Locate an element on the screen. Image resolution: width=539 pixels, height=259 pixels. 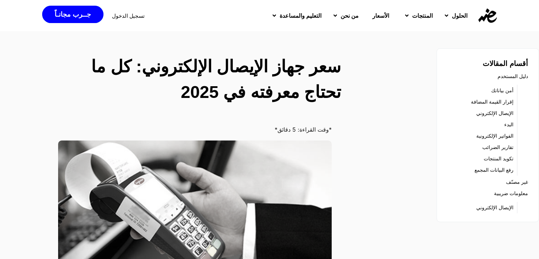
h2: سعر جهاز الإيصال الإلكتروني: كل ما تحتاج معرفته في 2025 is located at coordinates (204, 79).